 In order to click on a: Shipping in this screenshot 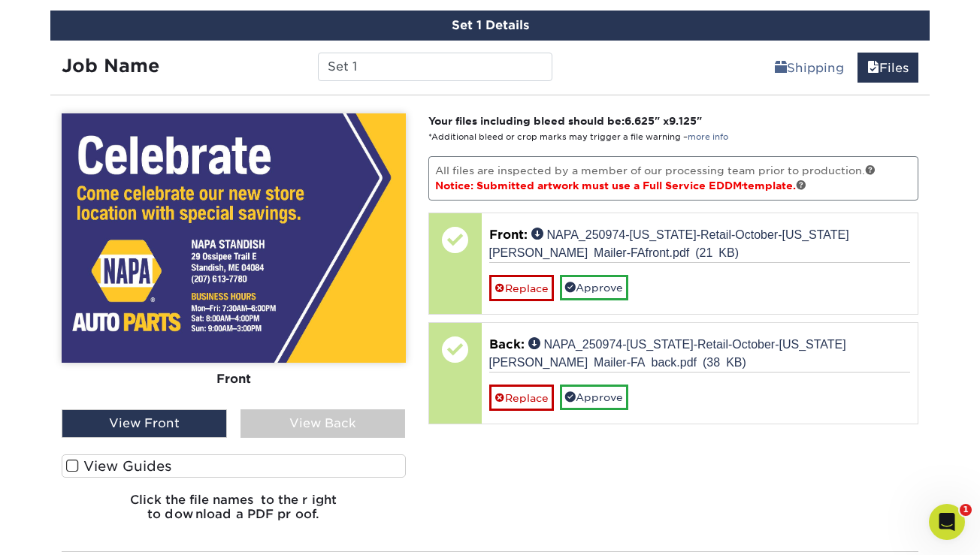, I will do `click(809, 67)`.